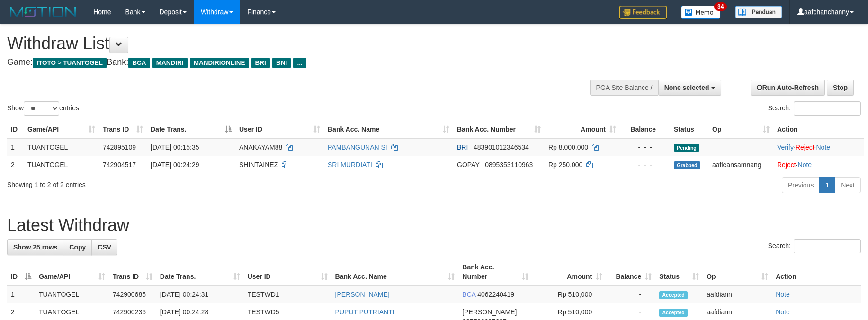  Describe the element at coordinates (631, 272) in the screenshot. I see `th: Balance: activate to sort column ascending` at that location.